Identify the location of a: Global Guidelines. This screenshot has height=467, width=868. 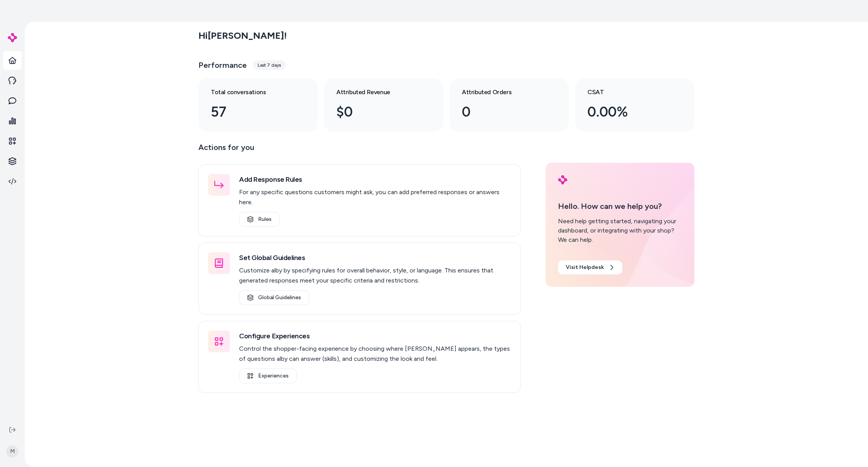
(274, 298).